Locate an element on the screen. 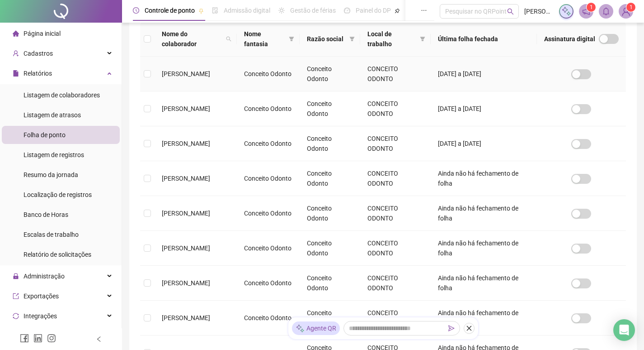 The width and height of the screenshot is (644, 350). span: Localização de registros is located at coordinates (57, 195).